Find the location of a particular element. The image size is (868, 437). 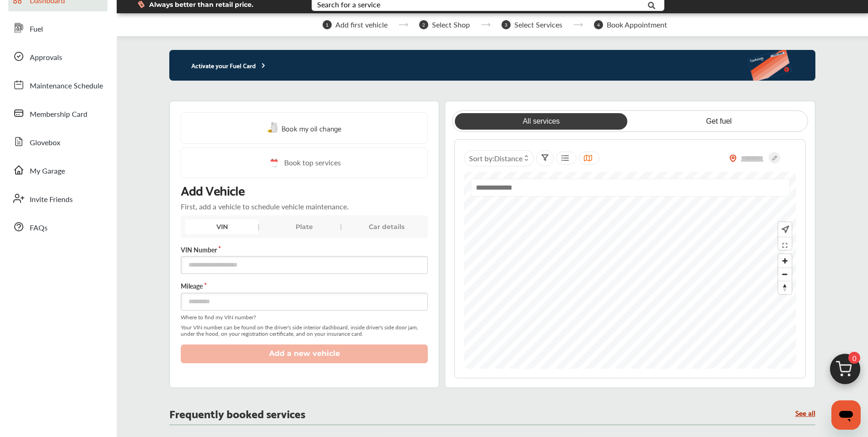

span: 4 is located at coordinates (598, 25).